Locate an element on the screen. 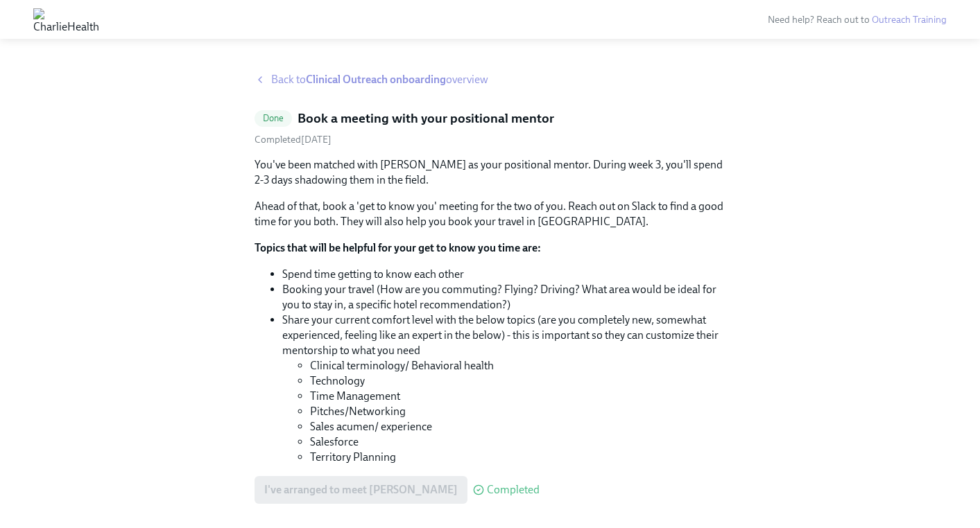 This screenshot has height=528, width=980. a: Back toClinical Outreach onboardingoverview is located at coordinates (490, 80).